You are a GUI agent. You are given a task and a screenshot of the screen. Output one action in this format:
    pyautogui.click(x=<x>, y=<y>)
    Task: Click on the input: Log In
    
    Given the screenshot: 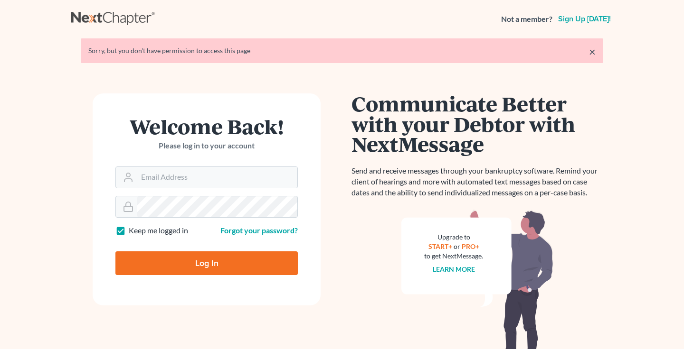 What is the action you would take?
    pyautogui.click(x=206, y=263)
    